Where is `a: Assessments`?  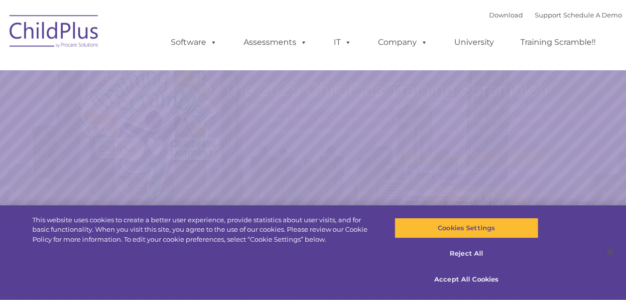 a: Assessments is located at coordinates (276, 42).